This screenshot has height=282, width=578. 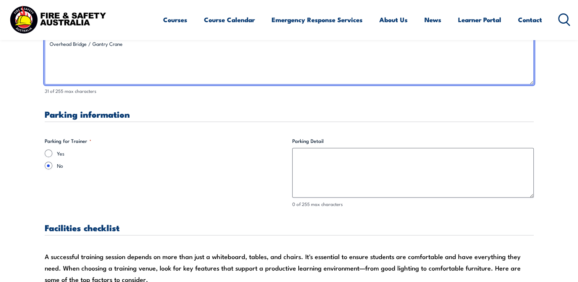 What do you see at coordinates (175, 19) in the screenshot?
I see `a: Courses` at bounding box center [175, 19].